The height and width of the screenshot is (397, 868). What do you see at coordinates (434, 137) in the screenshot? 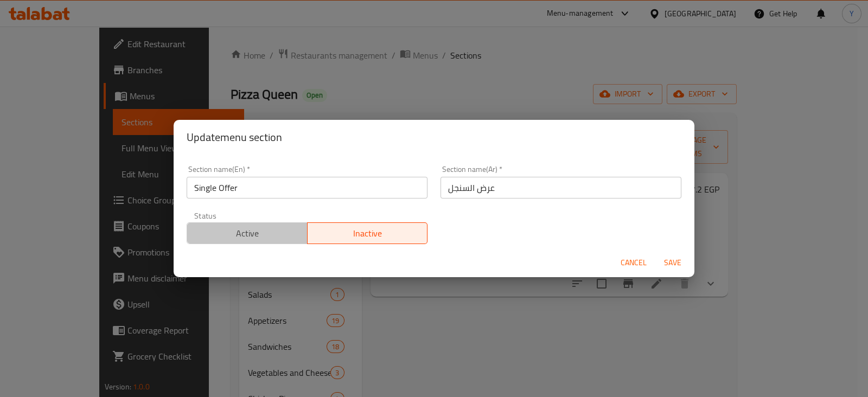
I see `h2: Update menu section` at bounding box center [434, 137].